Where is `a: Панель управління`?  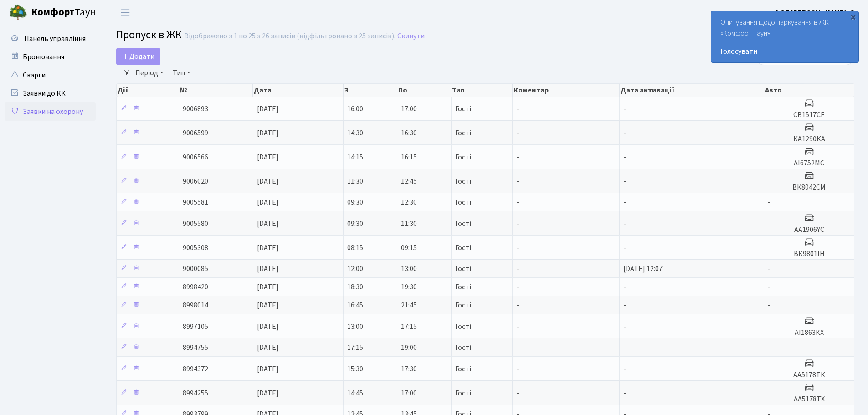 a: Панель управління is located at coordinates (50, 38).